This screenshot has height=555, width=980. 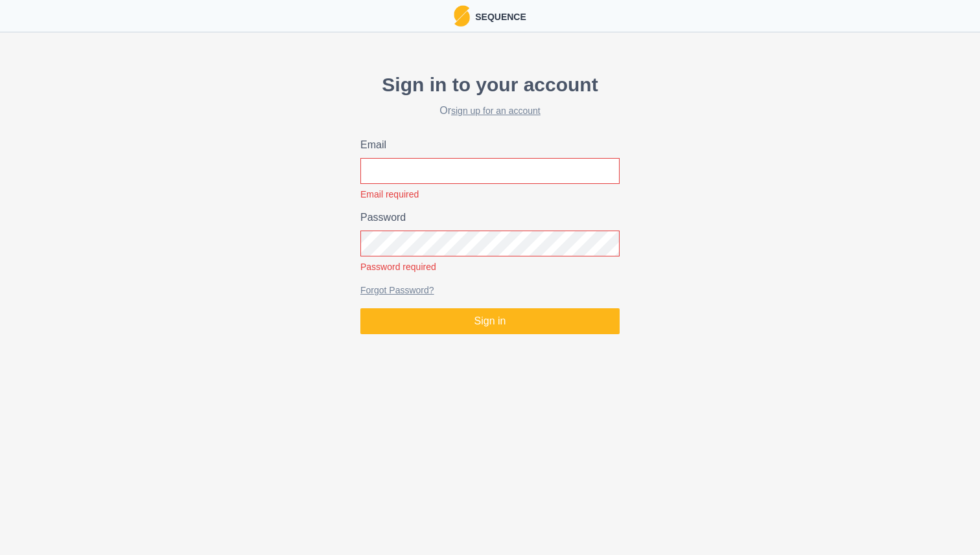 I want to click on label: Email, so click(x=486, y=145).